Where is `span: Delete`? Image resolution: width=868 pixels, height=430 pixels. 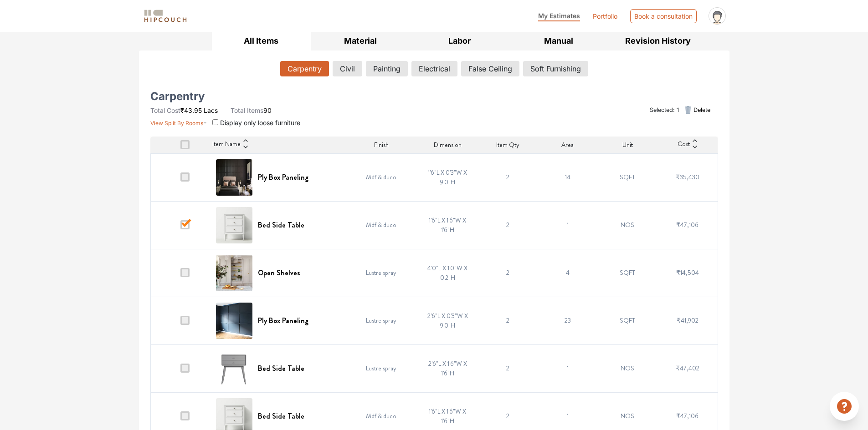
span: Delete is located at coordinates (701, 110).